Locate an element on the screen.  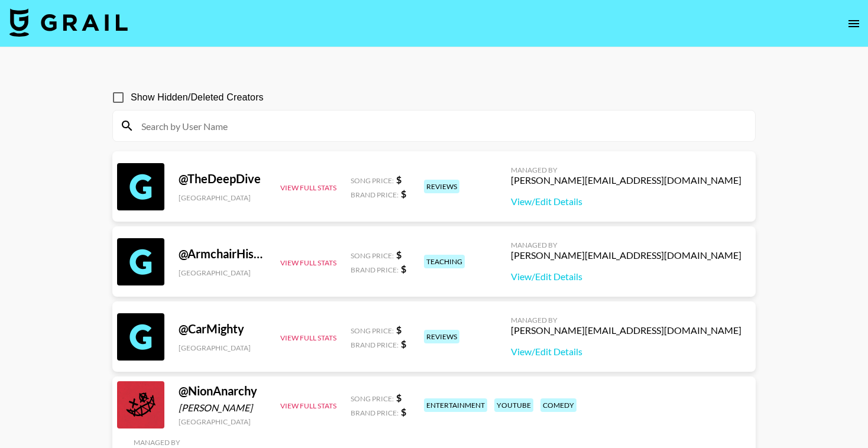
span: Show Hidden/Deleted Creators is located at coordinates (197, 98).